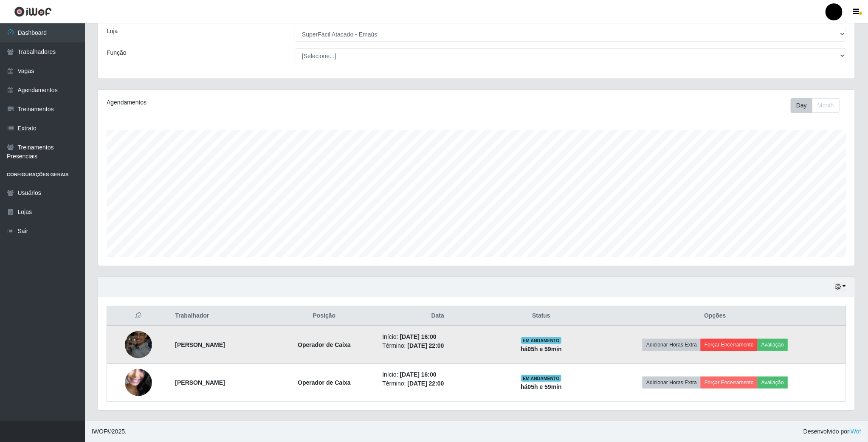  Describe the element at coordinates (715, 316) in the screenshot. I see `th: Opções` at that location.